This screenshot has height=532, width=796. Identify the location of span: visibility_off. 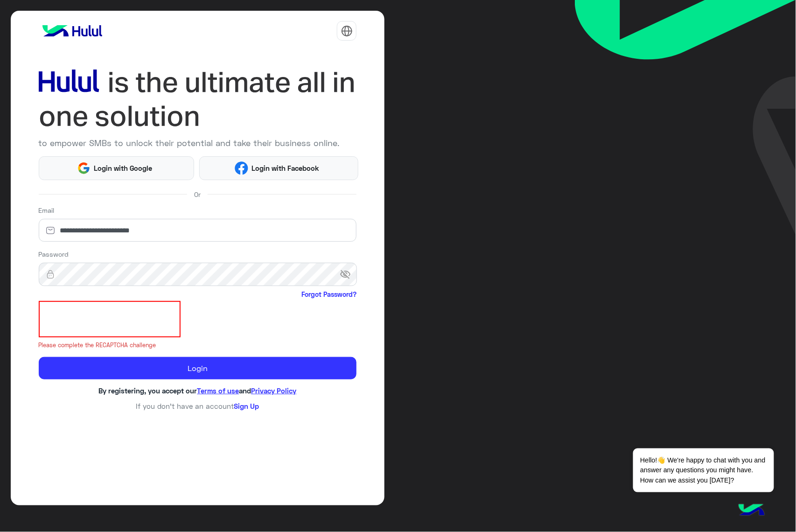
(348, 274).